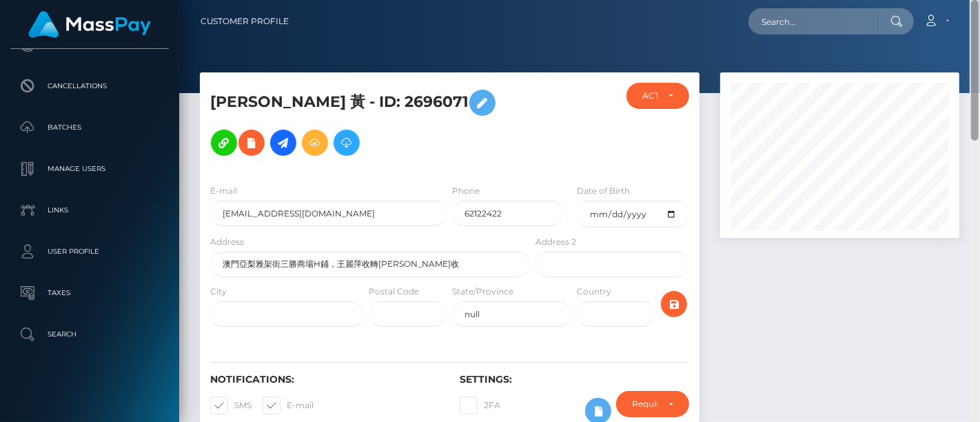 The height and width of the screenshot is (422, 980). Describe the element at coordinates (245, 21) in the screenshot. I see `a: Customer Profile` at that location.